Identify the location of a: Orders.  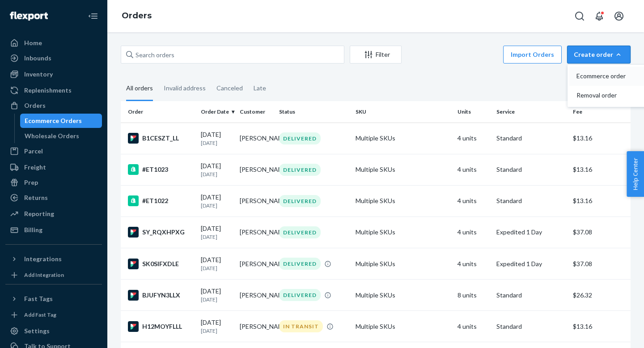
(136, 16).